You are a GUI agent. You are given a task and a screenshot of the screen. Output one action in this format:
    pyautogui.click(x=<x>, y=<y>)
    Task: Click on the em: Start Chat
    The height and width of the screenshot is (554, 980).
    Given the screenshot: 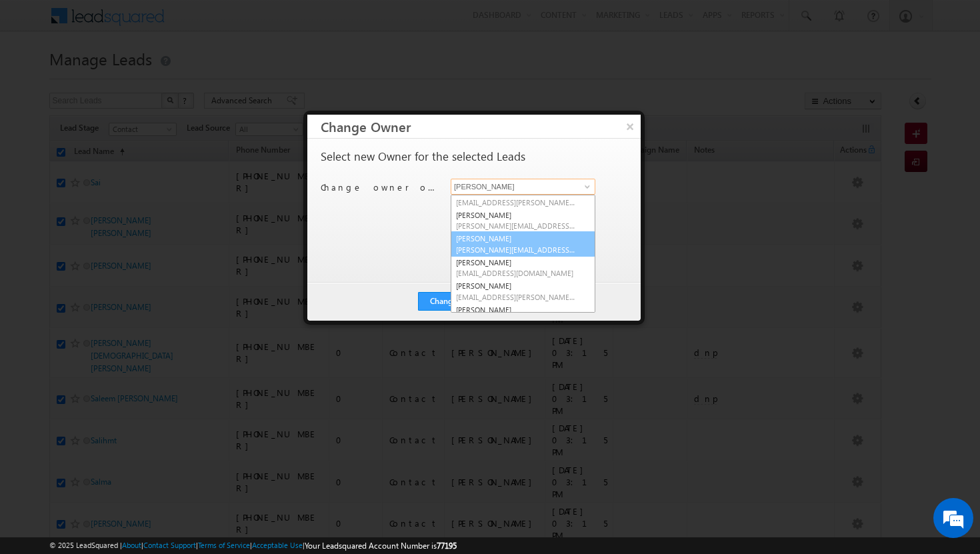 What is the action you would take?
    pyautogui.click(x=211, y=419)
    